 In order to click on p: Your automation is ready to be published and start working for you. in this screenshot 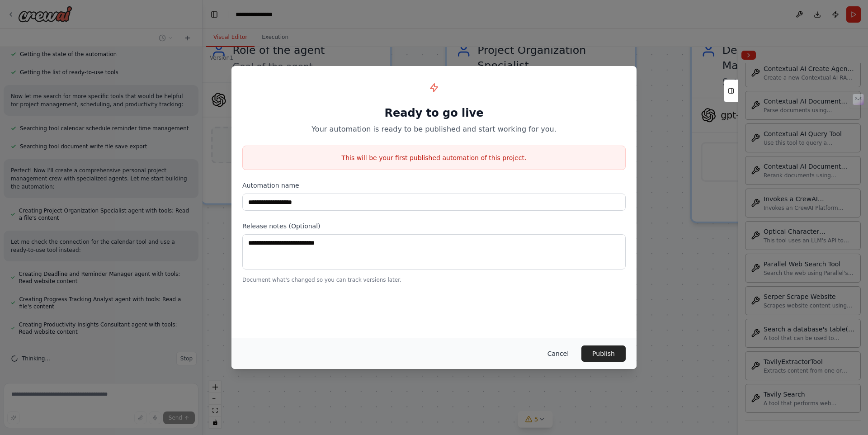, I will do `click(434, 130)`.